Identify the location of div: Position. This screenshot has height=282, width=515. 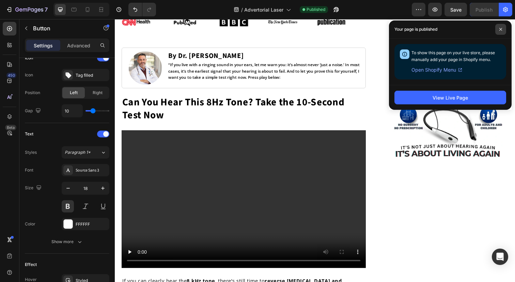
(32, 93).